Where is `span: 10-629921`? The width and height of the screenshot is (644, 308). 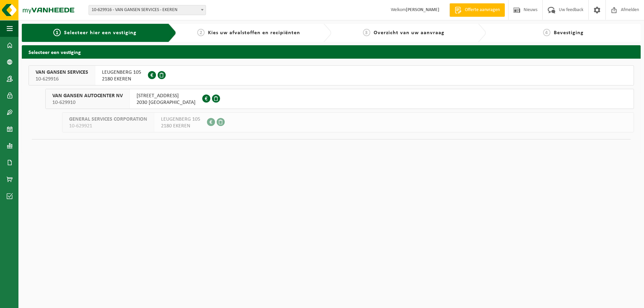 span: 10-629921 is located at coordinates (108, 126).